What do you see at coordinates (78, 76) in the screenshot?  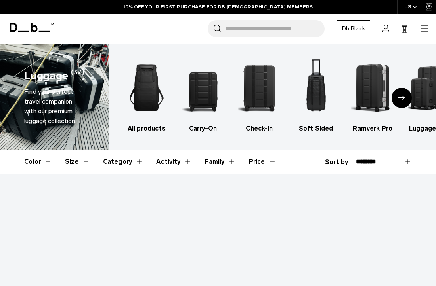 I see `span: (37)` at bounding box center [78, 76].